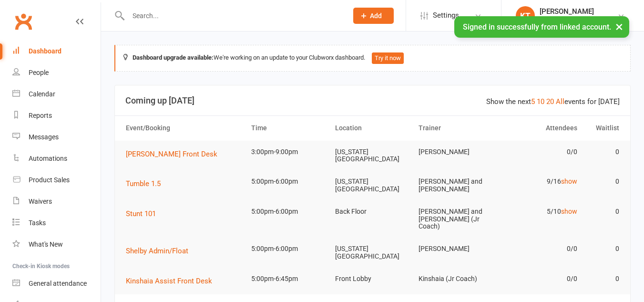 The image size is (644, 302). I want to click on span: Settings, so click(446, 15).